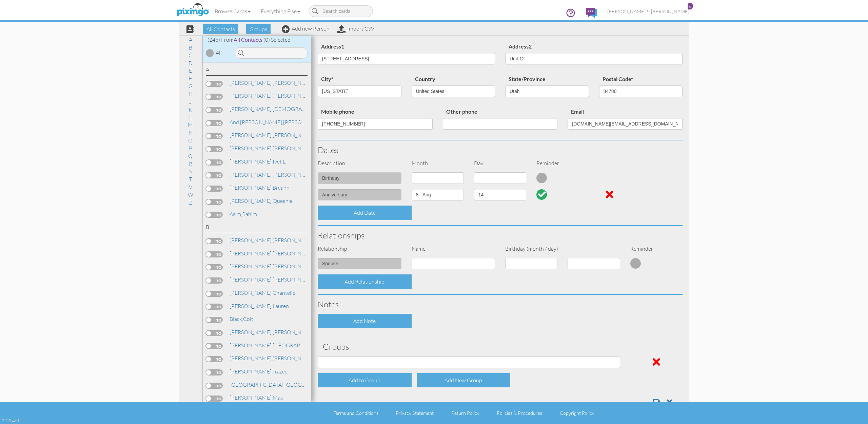 The width and height of the screenshot is (868, 424). Describe the element at coordinates (338, 111) in the screenshot. I see `label: Mobile phone` at that location.